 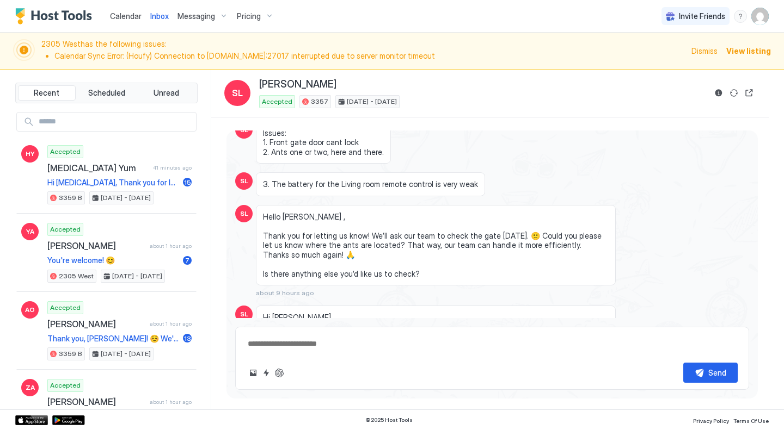 I want to click on button: Open reservation, so click(x=749, y=93).